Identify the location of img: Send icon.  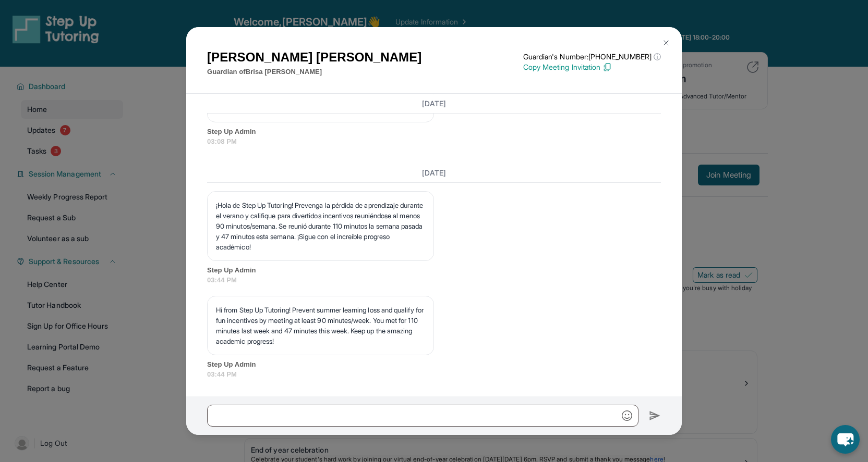
(655, 416).